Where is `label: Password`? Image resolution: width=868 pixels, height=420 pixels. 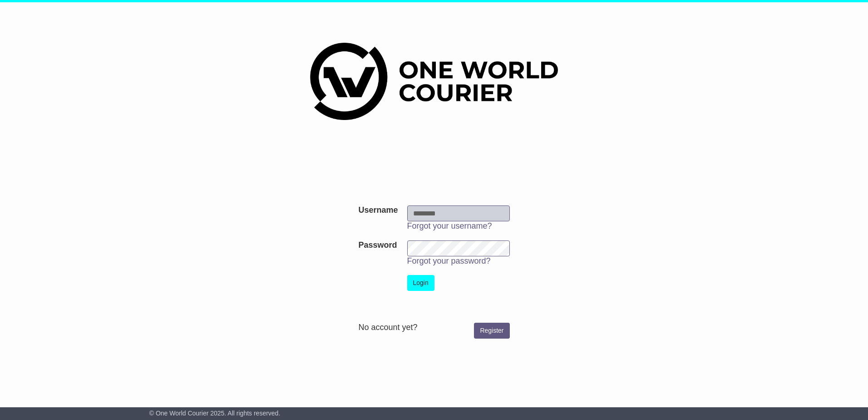
label: Password is located at coordinates (377, 245).